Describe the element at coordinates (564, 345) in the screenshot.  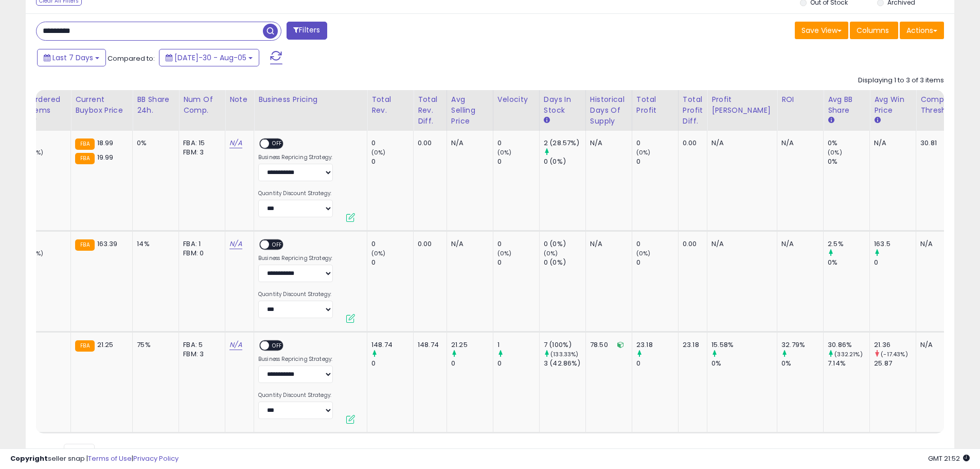
I see `div: 7 (100%)` at that location.